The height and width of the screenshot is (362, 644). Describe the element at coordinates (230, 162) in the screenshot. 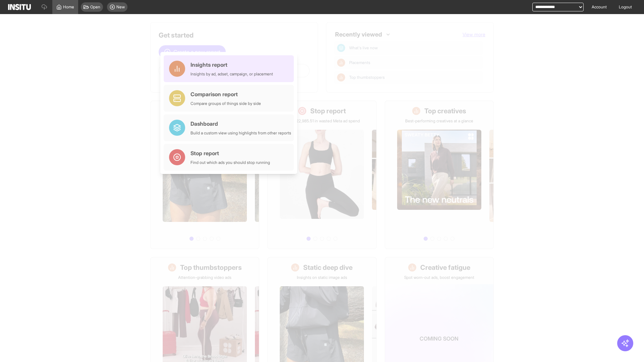

I see `div: Find out which ads you should stop running` at that location.